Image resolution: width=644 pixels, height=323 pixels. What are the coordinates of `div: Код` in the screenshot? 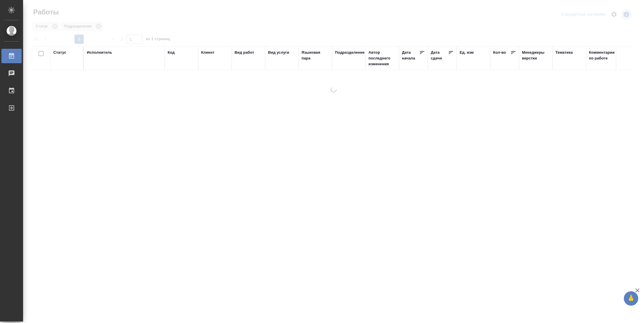 It's located at (171, 52).